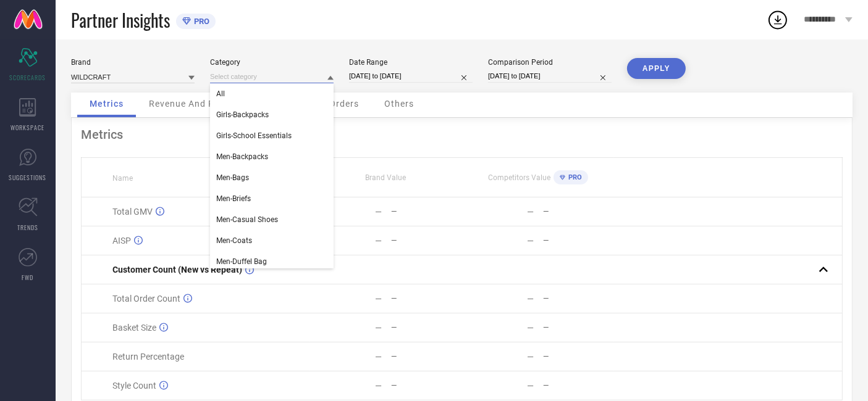  Describe the element at coordinates (194, 103) in the screenshot. I see `span: Revenue And Pricing` at that location.